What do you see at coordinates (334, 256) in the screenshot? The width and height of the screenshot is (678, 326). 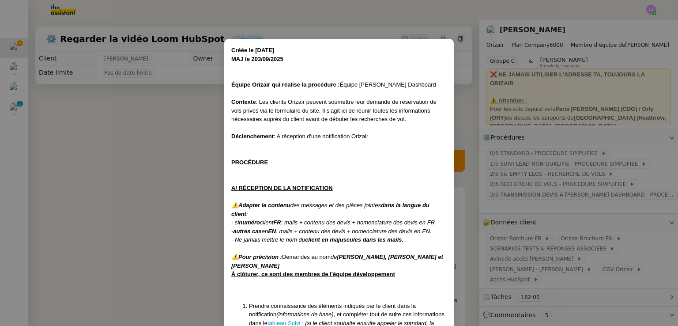 I see `em: de` at bounding box center [334, 256].